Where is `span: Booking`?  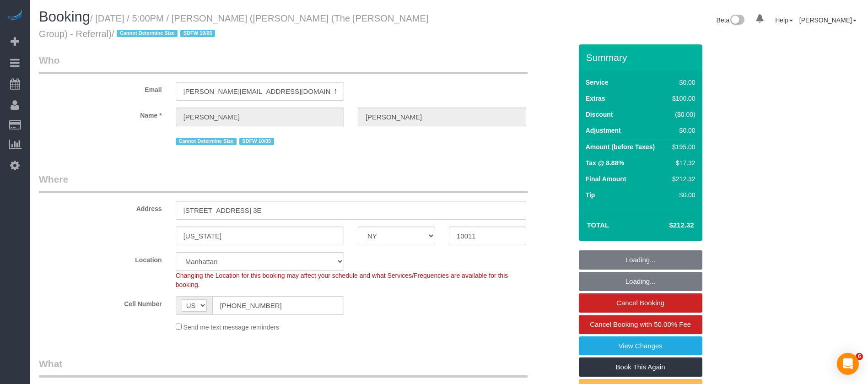 span: Booking is located at coordinates (64, 17).